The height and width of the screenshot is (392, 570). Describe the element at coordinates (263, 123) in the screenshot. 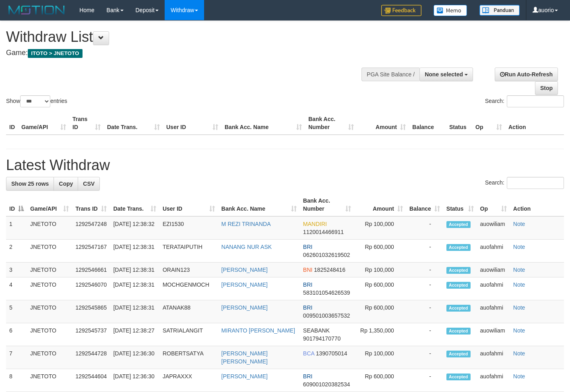

I see `th: Bank Acc. Name` at that location.